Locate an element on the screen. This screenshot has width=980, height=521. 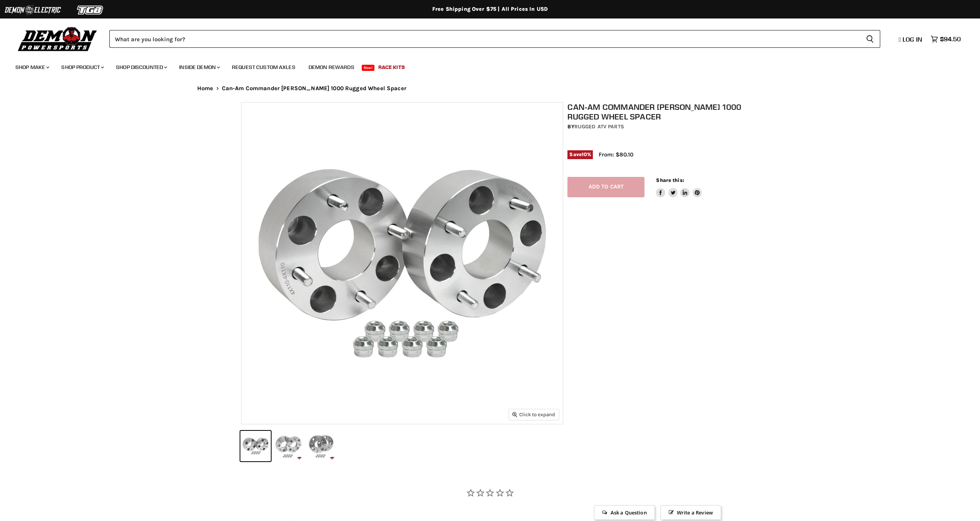
a: Race Kits is located at coordinates (392, 67).